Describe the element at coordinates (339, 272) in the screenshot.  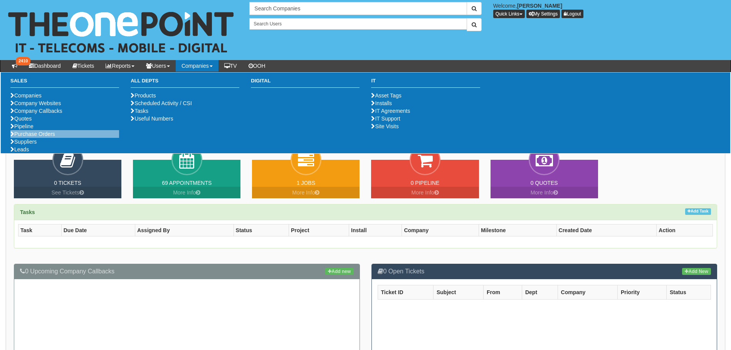
I see `a: Add new` at that location.